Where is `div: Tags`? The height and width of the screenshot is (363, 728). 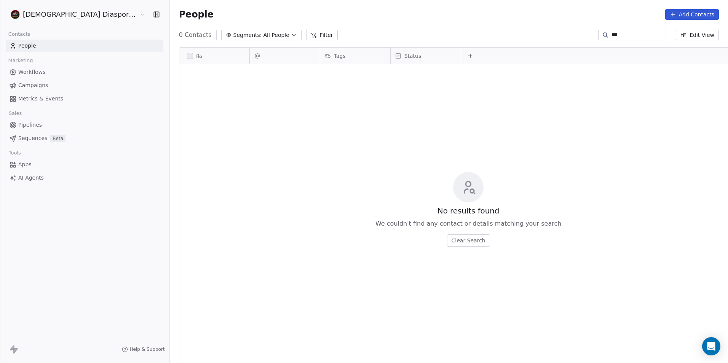
div: Tags is located at coordinates (355, 56).